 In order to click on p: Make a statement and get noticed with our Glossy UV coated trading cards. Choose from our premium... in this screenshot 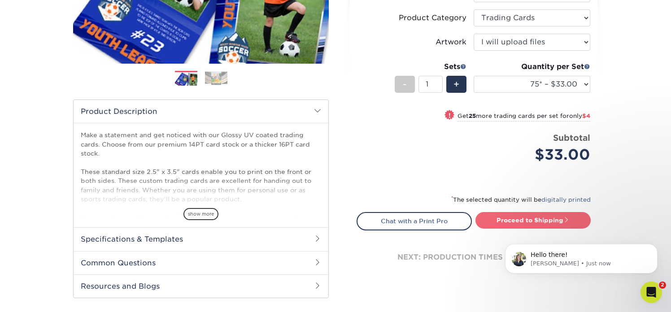, I will do `click(201, 185)`.